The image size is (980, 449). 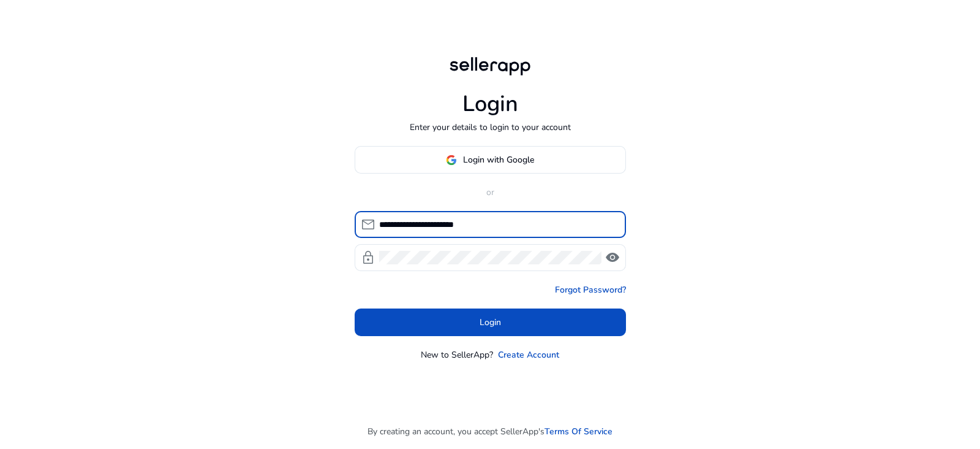 I want to click on span: lock, so click(x=368, y=257).